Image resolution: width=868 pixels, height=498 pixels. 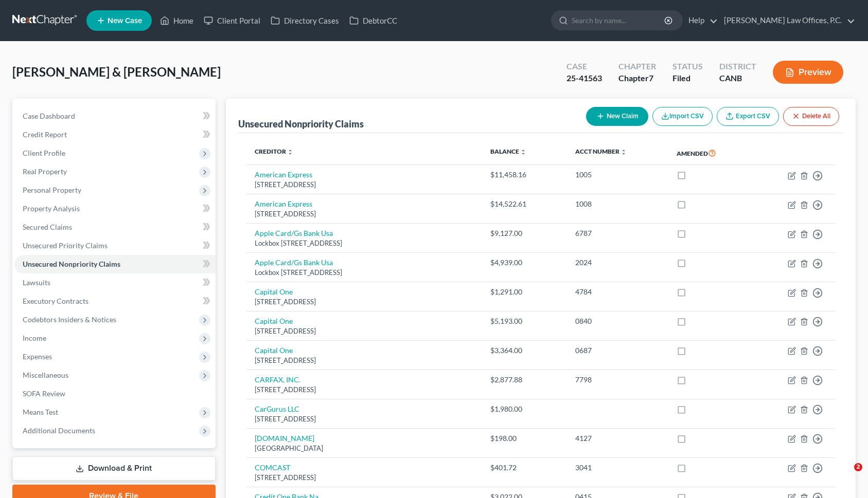 I want to click on span: Real Property, so click(x=45, y=171).